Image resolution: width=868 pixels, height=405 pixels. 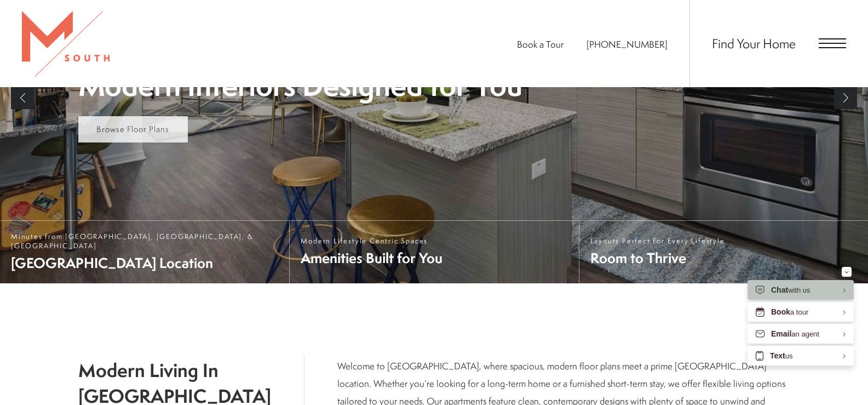 I want to click on span: Book a Tour, so click(x=540, y=44).